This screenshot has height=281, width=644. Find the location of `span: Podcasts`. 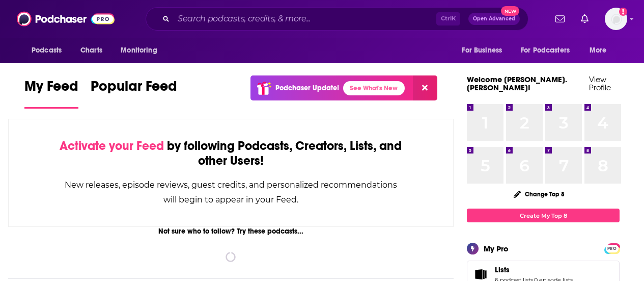

span: Podcasts is located at coordinates (46, 50).